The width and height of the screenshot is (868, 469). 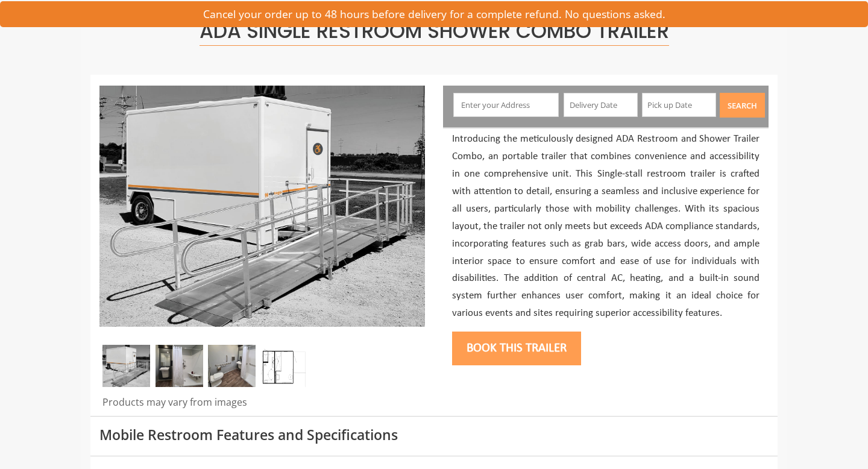 I want to click on img: ADA restroom and shower trailer rental, so click(x=284, y=366).